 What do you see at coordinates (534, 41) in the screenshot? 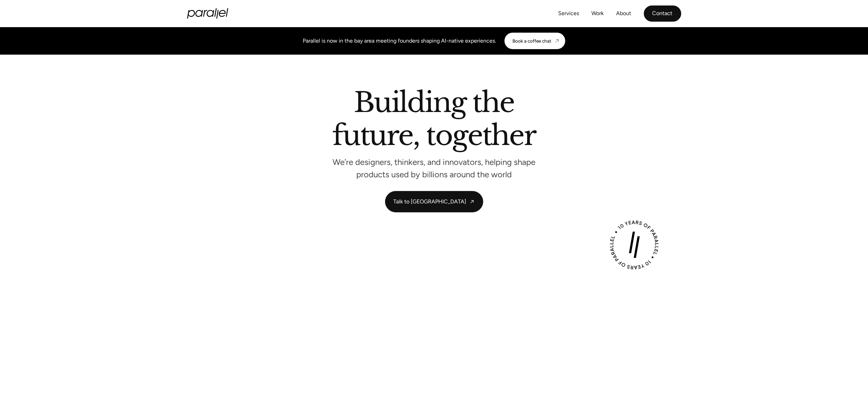
I see `a: Book a coffee chat` at bounding box center [534, 41].